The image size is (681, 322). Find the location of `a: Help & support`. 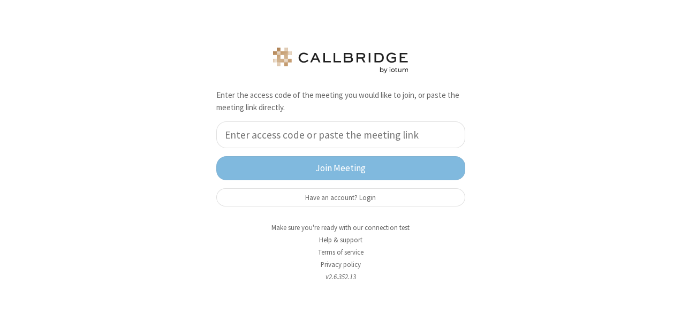

a: Help & support is located at coordinates (340, 240).